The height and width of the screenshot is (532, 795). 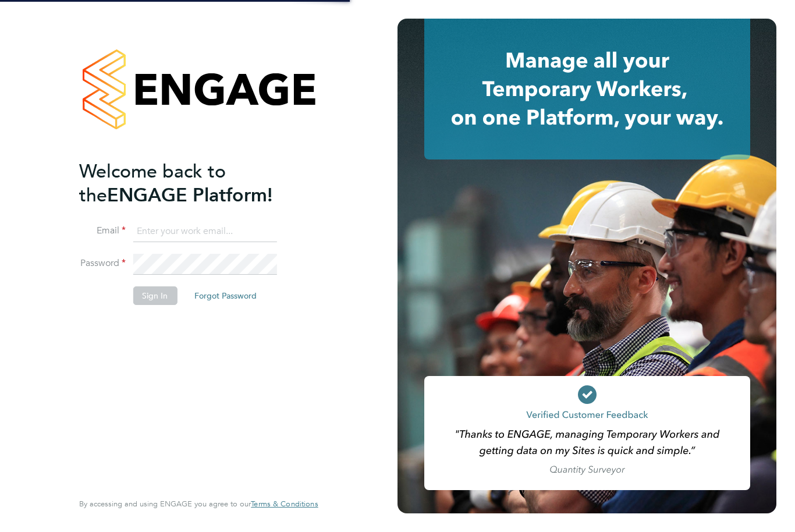 I want to click on button: Sign In, so click(x=155, y=296).